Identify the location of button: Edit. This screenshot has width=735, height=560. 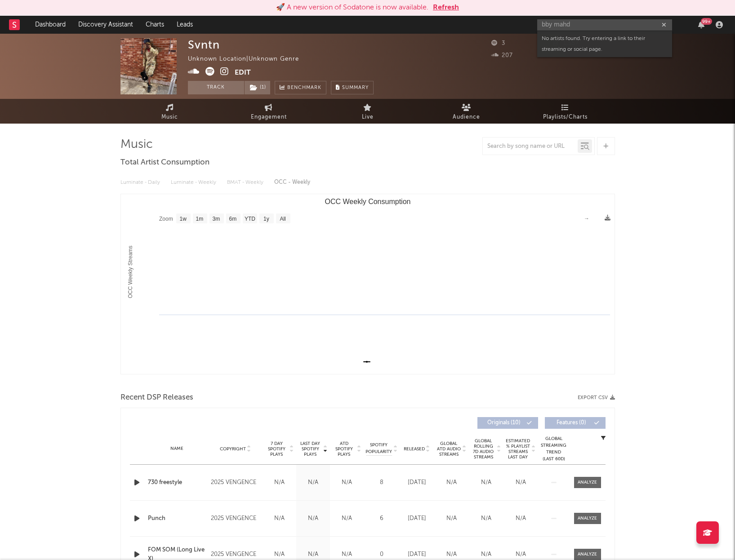
(242, 73).